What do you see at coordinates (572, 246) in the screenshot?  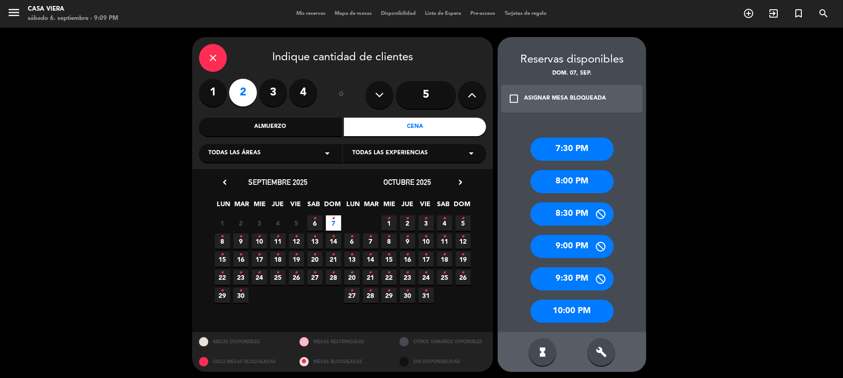 I see `div: 9:00 PM` at bounding box center [572, 246].